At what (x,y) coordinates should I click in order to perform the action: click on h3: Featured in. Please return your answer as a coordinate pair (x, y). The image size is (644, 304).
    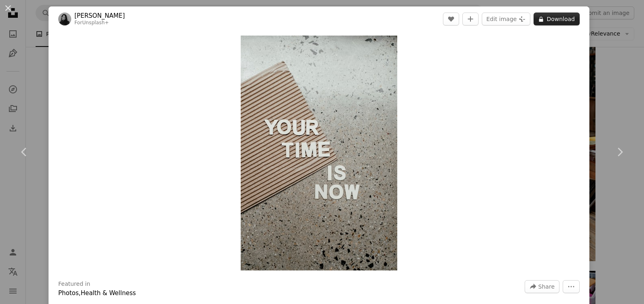
    Looking at the image, I should click on (74, 284).